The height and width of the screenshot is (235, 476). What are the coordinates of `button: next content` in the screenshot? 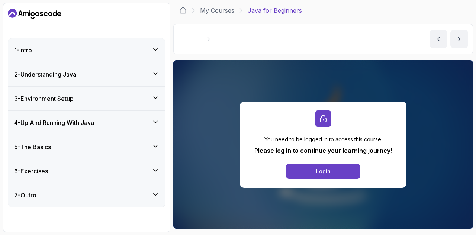 It's located at (460, 39).